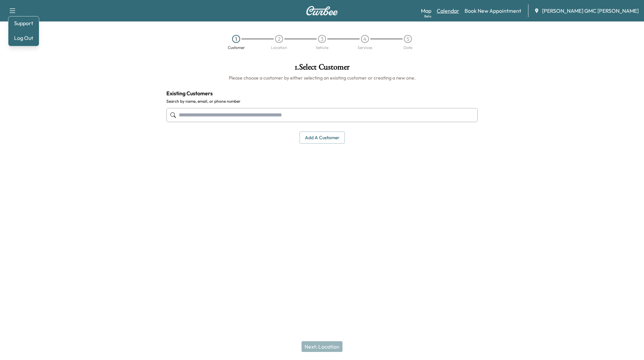 This screenshot has width=644, height=360. I want to click on a: Support, so click(23, 23).